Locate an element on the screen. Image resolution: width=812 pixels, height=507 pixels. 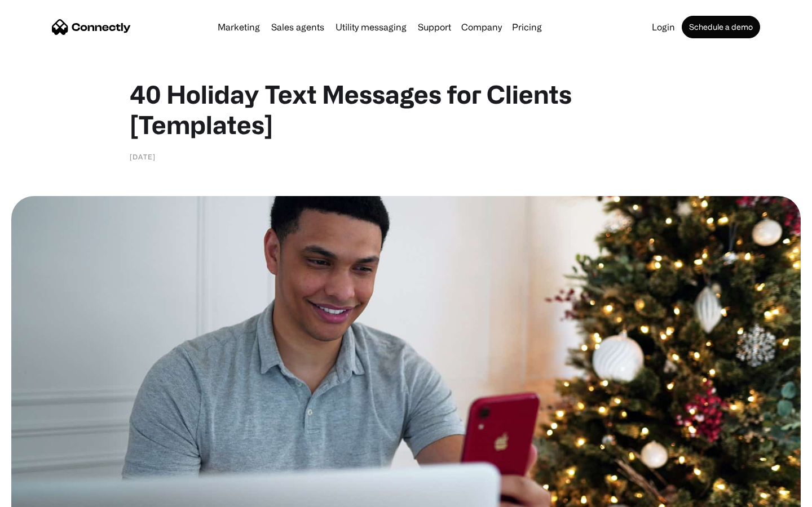
a: Marketing is located at coordinates (238, 27).